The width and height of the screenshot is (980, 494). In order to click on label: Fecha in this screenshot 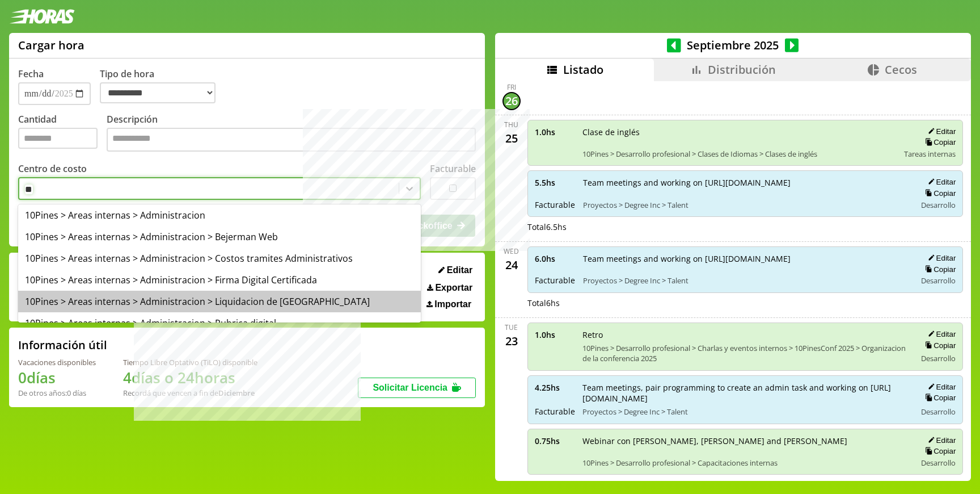, I will do `click(31, 74)`.